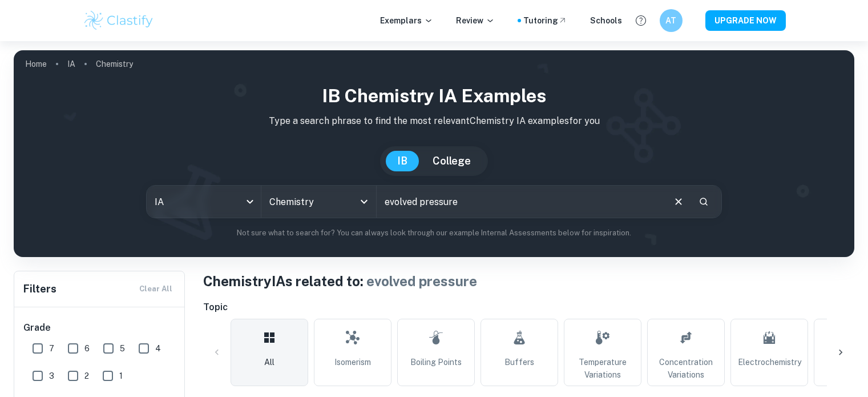  What do you see at coordinates (87, 376) in the screenshot?
I see `span: 2` at bounding box center [87, 376].